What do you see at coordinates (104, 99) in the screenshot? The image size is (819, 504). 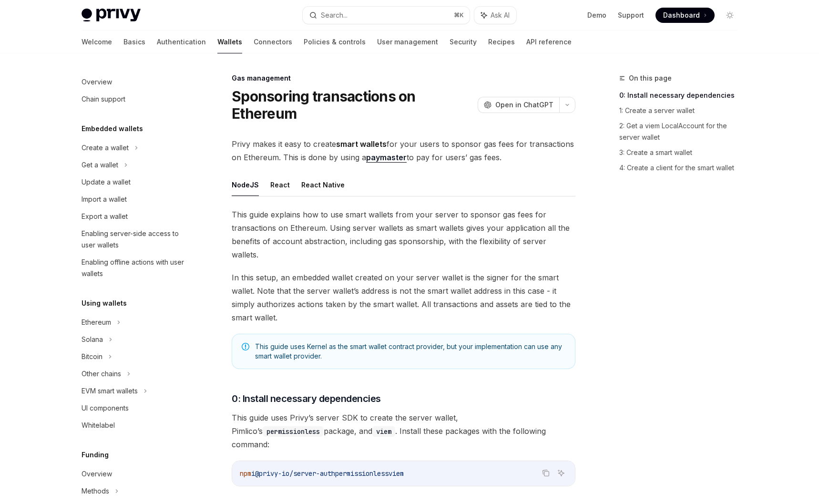 I see `div: Chain support` at bounding box center [104, 99].